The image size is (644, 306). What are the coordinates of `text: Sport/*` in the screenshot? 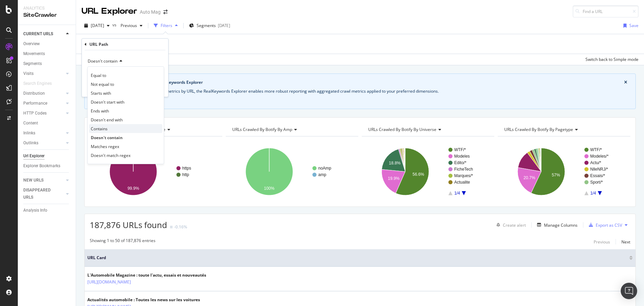 It's located at (597, 182).